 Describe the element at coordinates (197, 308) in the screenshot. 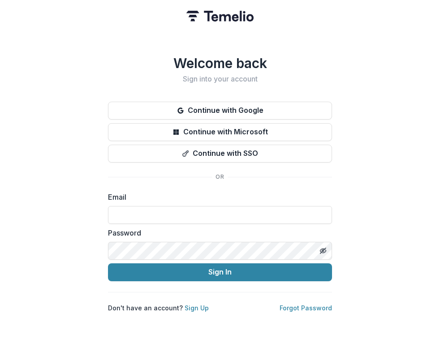

I see `a: Sign Up` at that location.